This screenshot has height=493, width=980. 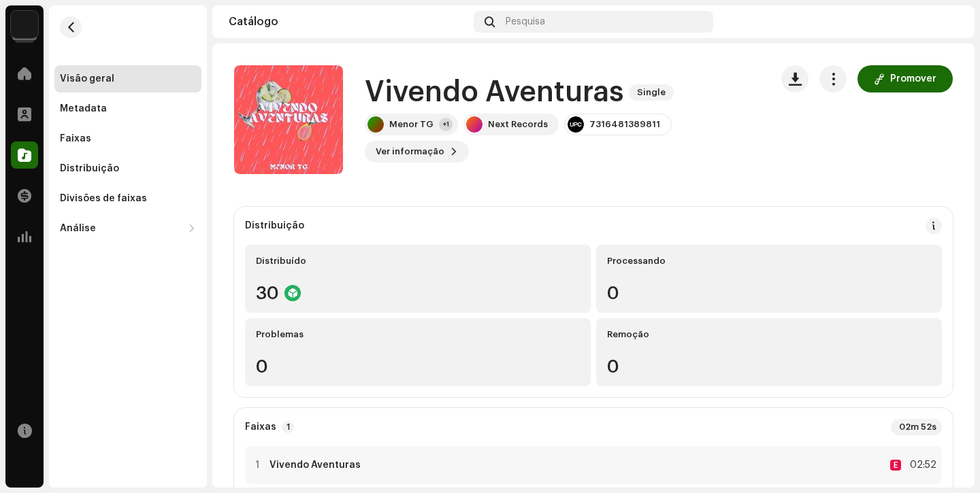 I want to click on img: 83fcb188-c23a-4f27-9ded-e3f731941e57, so click(x=947, y=21).